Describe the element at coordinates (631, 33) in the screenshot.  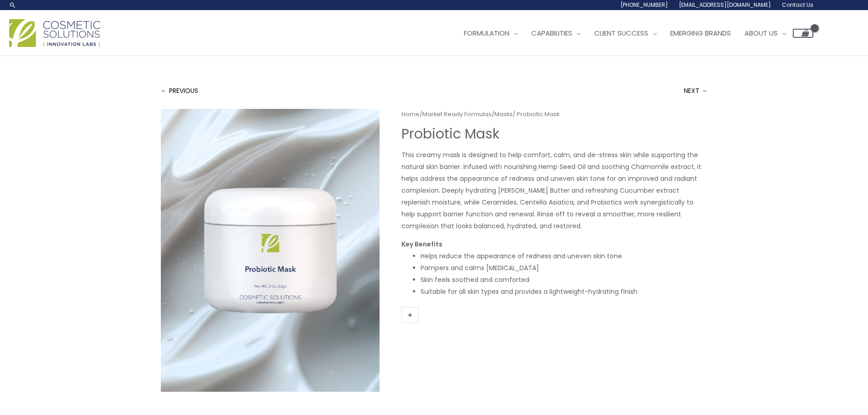
I see `nav: Site Navigation` at that location.